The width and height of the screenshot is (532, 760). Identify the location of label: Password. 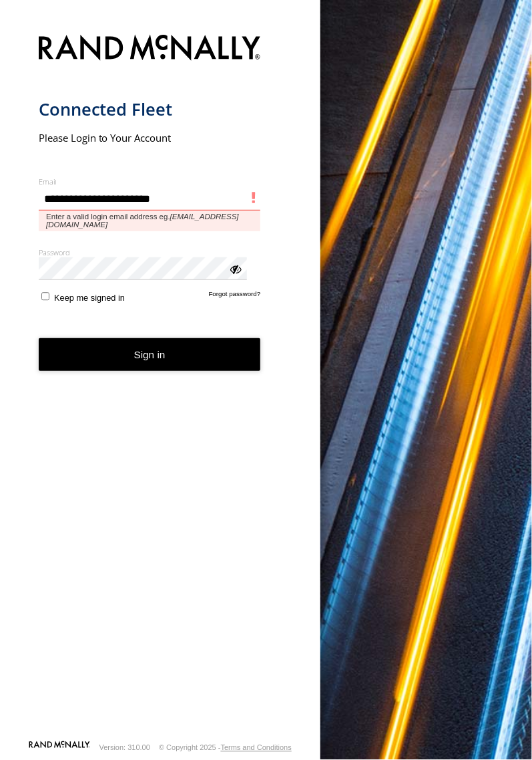
(149, 252).